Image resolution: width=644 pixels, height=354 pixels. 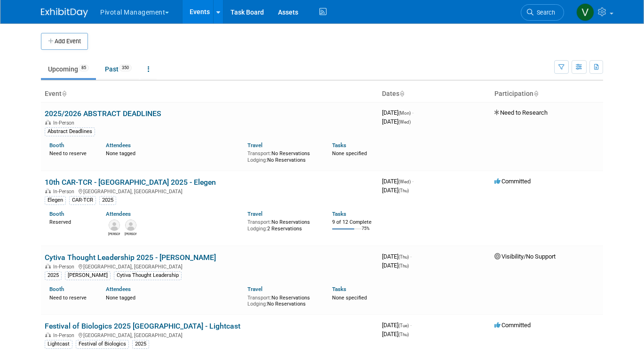 What do you see at coordinates (405, 113) in the screenshot?
I see `span: (Mon)` at bounding box center [405, 113].